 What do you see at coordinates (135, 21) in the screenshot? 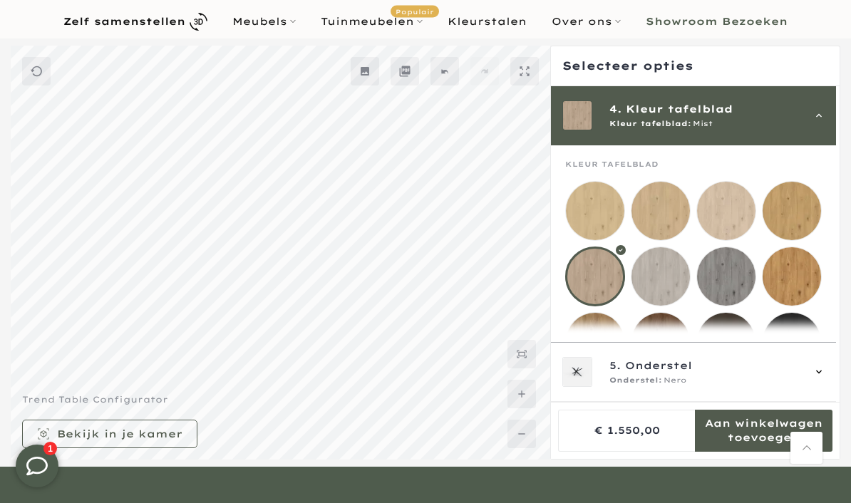
I see `a: Zelf samenstellen` at bounding box center [135, 21].